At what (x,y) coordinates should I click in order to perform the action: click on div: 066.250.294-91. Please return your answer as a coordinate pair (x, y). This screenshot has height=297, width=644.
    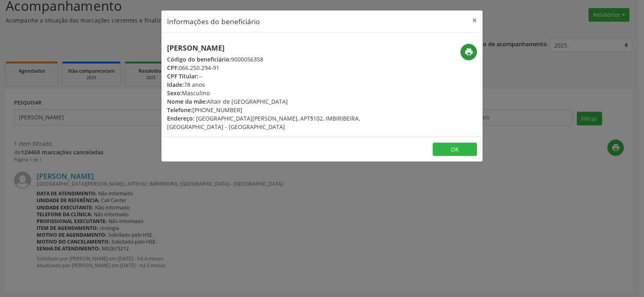
    Looking at the image, I should click on (268, 68).